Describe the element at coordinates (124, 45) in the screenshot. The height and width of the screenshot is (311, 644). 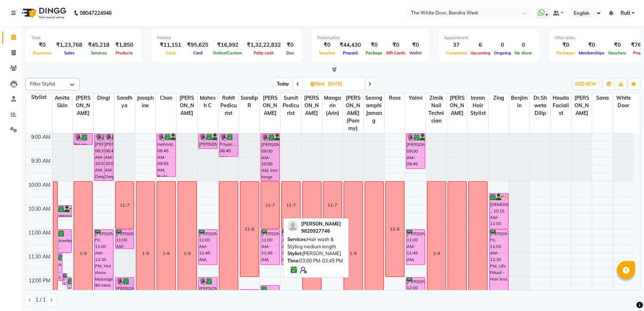
I see `div: ₹1,850` at that location.